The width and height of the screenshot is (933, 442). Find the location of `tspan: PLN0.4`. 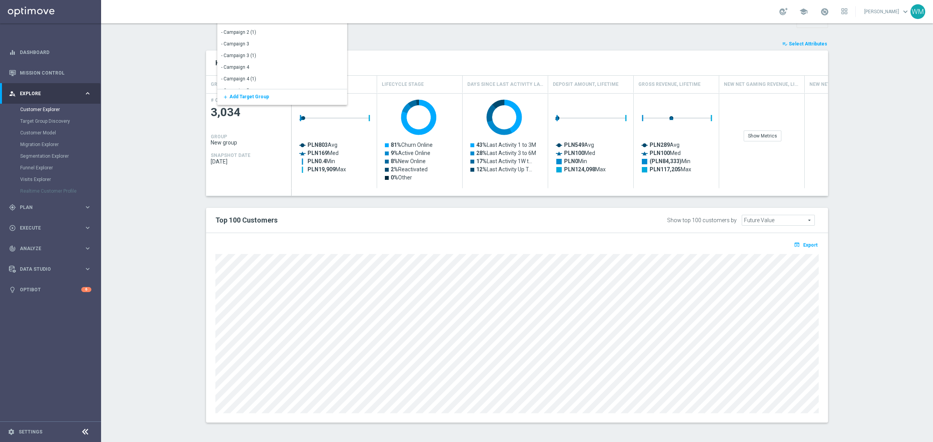

tspan: PLN0.4 is located at coordinates (317, 161).